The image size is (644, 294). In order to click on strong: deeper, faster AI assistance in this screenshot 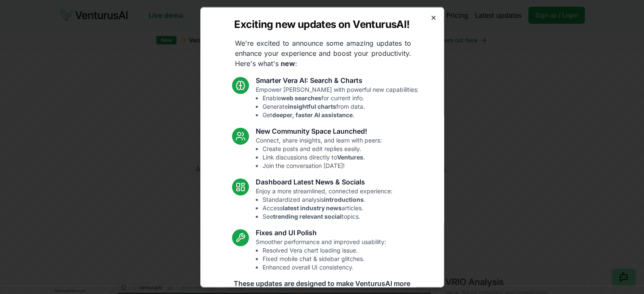, I will do `click(312, 114)`.